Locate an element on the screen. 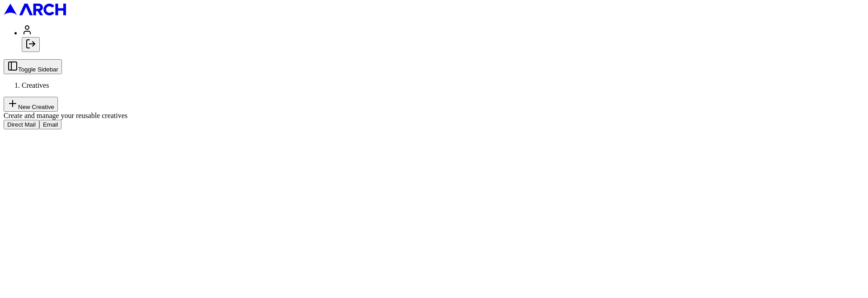  button: Toggle Sidebar is located at coordinates (33, 66).